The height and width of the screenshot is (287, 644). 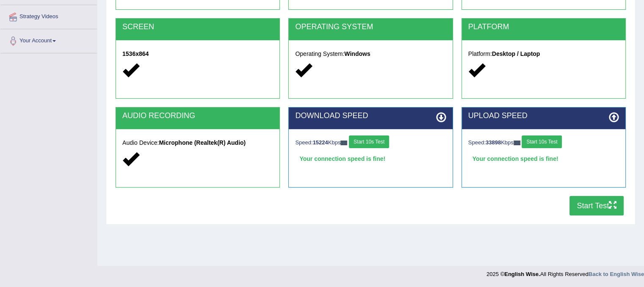 I want to click on strong: Back to English Wise, so click(x=616, y=274).